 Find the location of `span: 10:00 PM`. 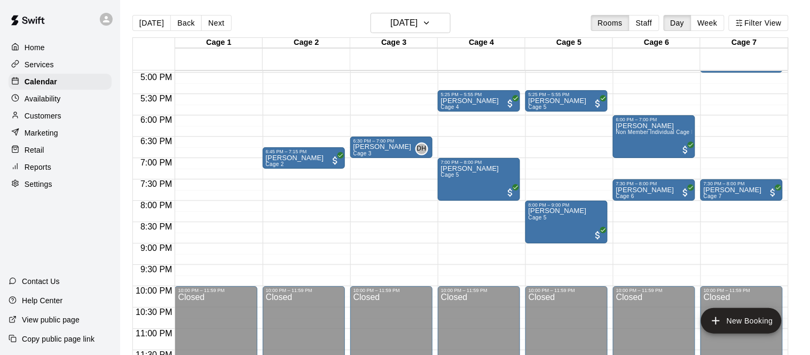

span: 10:00 PM is located at coordinates (154, 290).